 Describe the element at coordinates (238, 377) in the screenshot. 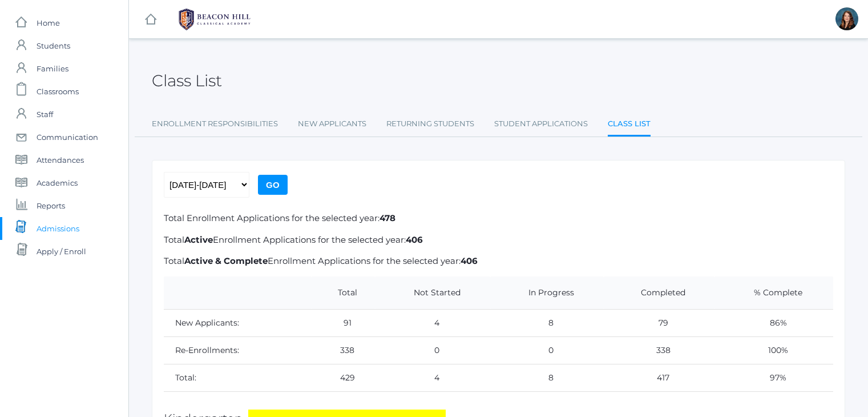

I see `td: Total:` at that location.